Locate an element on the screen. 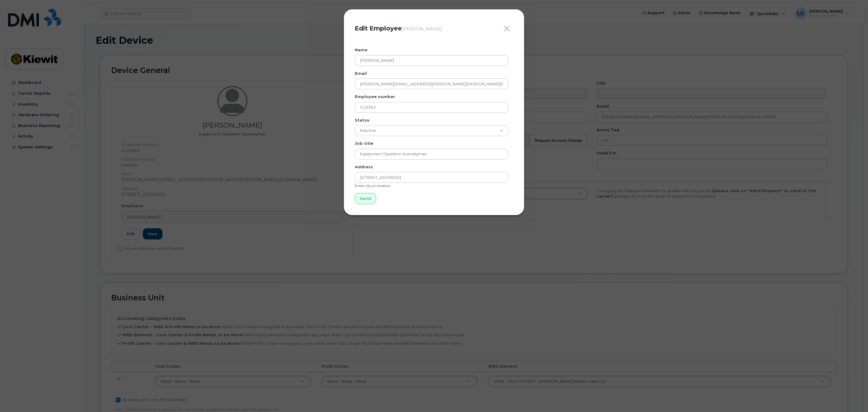  label: Job title is located at coordinates (364, 143).